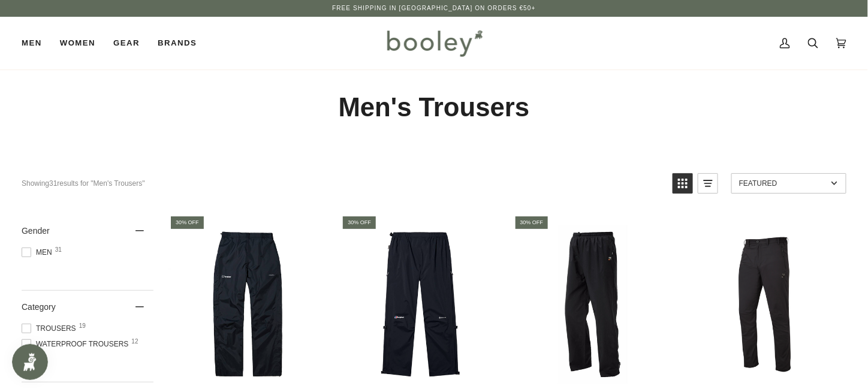 The width and height of the screenshot is (868, 392). Describe the element at coordinates (177, 43) in the screenshot. I see `div: Brands` at that location.